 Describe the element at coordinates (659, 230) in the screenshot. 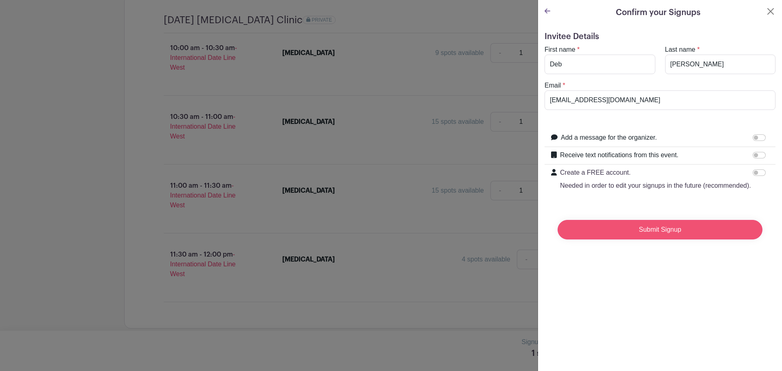

I see `input: Submit Signup` at that location.